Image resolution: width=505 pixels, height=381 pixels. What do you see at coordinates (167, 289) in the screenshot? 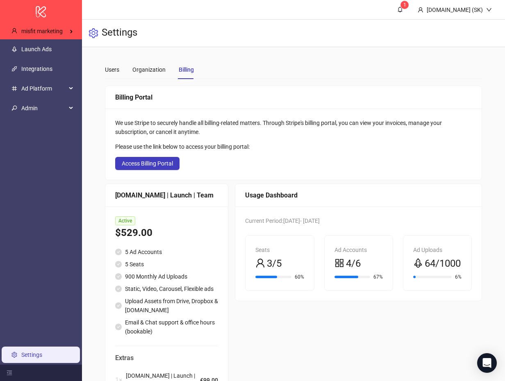
I see `li: Static, Video, Carousel, Flexible ads` at bounding box center [167, 289].